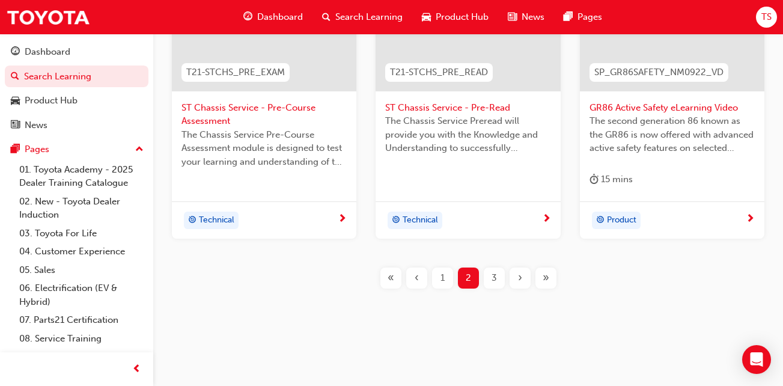 Image resolution: width=783 pixels, height=386 pixels. What do you see at coordinates (76, 76) in the screenshot?
I see `a: Search Learning` at bounding box center [76, 76].